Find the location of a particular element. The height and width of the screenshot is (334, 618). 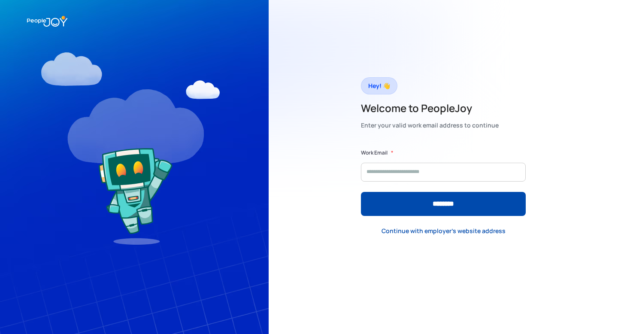

form: Form is located at coordinates (444, 182).